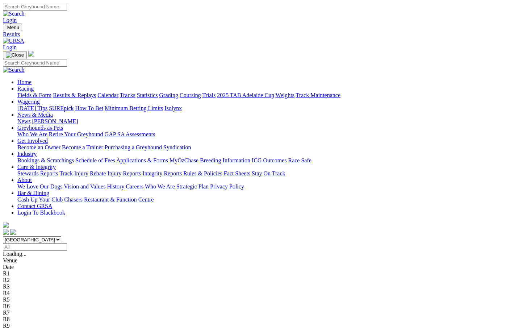  Describe the element at coordinates (271, 95) in the screenshot. I see `div: Racing` at that location.